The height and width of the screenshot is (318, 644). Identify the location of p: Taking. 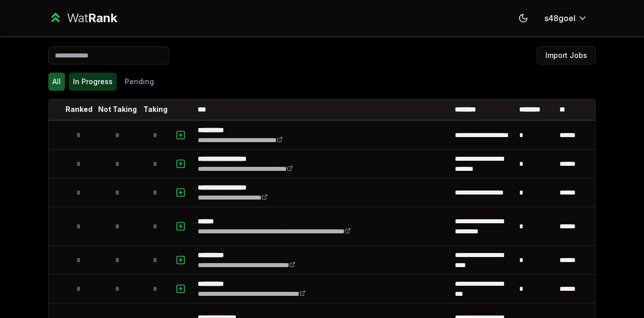
(156, 109).